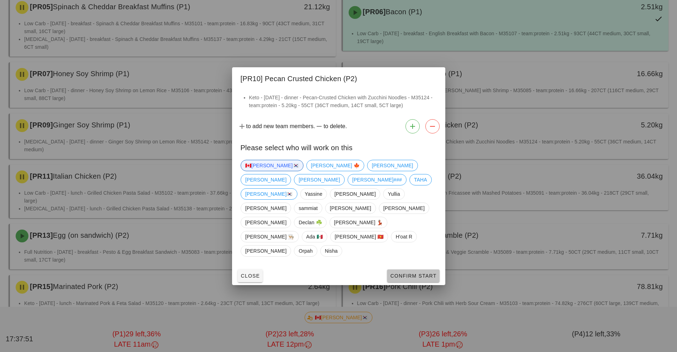 This screenshot has height=352, width=677. Describe the element at coordinates (394, 194) in the screenshot. I see `span: Yullia` at that location.